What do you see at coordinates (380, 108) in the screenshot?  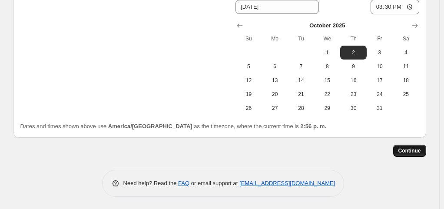 I see `span: 31` at bounding box center [380, 108].